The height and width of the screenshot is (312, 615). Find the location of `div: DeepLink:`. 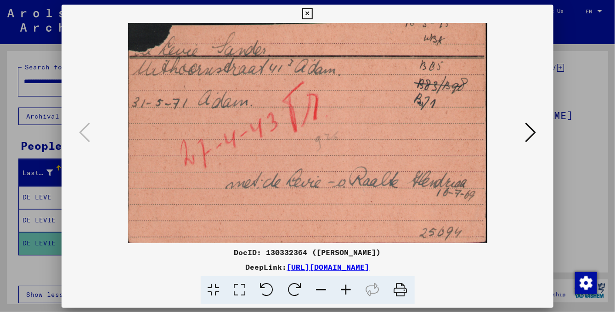

div: DeepLink: is located at coordinates (307, 267).